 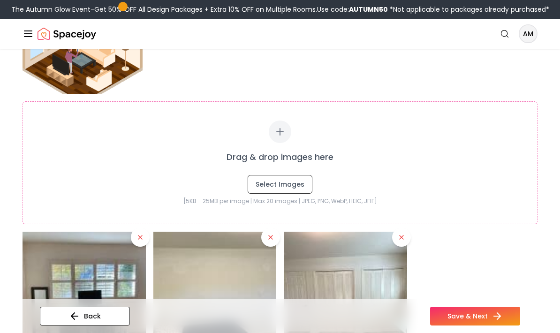 What do you see at coordinates (85, 316) in the screenshot?
I see `button: Back` at bounding box center [85, 316].